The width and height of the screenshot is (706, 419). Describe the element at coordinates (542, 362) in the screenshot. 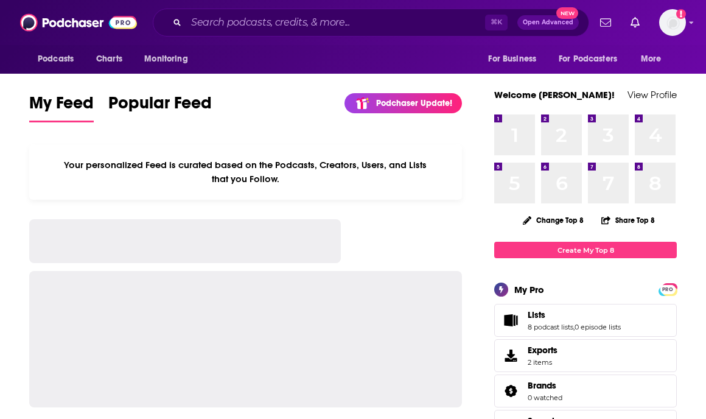

I see `span: 2 items` at that location.